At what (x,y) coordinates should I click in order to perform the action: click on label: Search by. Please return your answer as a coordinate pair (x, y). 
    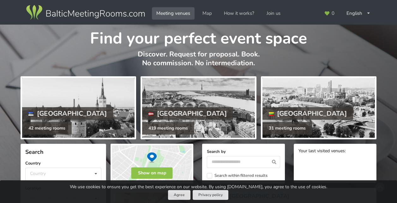
    Looking at the image, I should click on (243, 152).